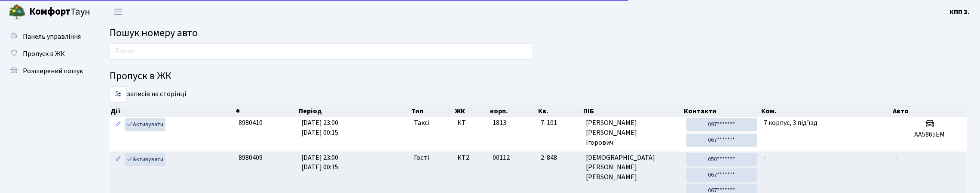  What do you see at coordinates (422, 122) in the screenshot?
I see `span: Таксі` at bounding box center [422, 122].